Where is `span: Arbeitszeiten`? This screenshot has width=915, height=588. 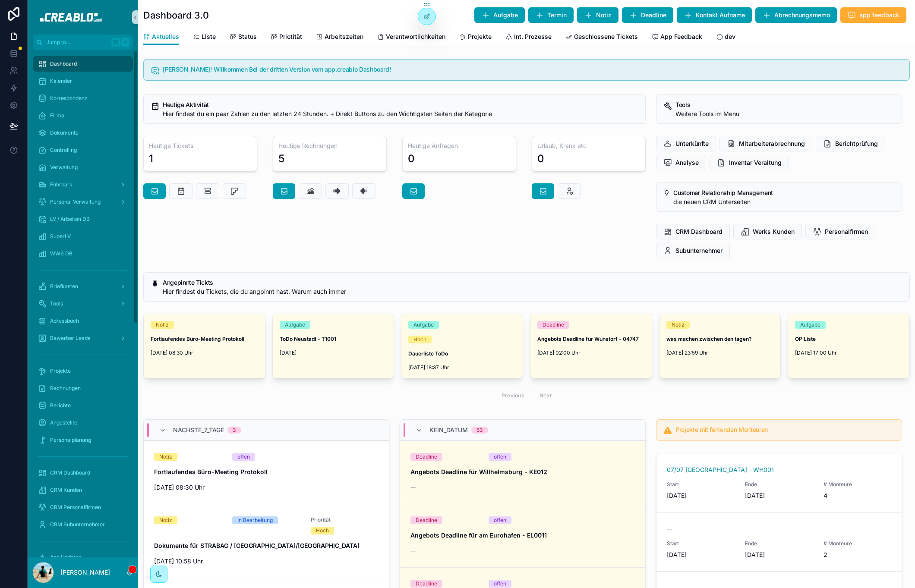
span: Arbeitszeiten is located at coordinates (343, 37).